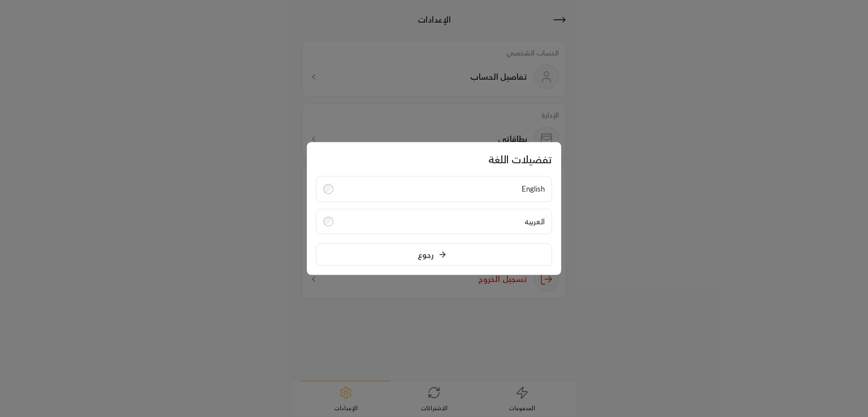 The image size is (868, 417). What do you see at coordinates (434, 189) in the screenshot?
I see `label: English` at bounding box center [434, 189].